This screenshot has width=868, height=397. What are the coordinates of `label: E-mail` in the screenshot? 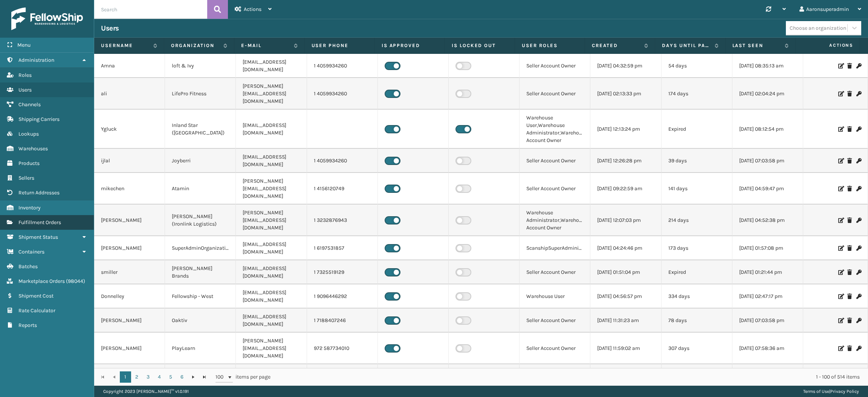 It's located at (265, 46).